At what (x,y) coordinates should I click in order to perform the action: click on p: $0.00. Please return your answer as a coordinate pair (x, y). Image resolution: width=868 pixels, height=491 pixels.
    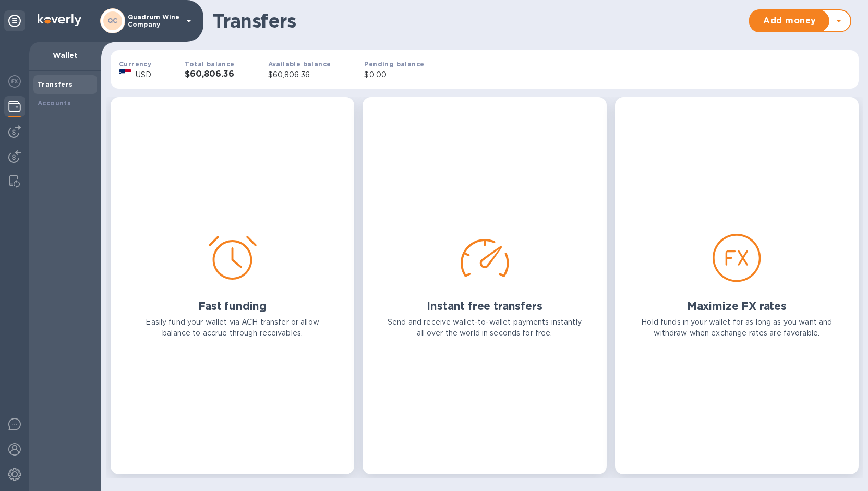
    Looking at the image, I should click on (394, 74).